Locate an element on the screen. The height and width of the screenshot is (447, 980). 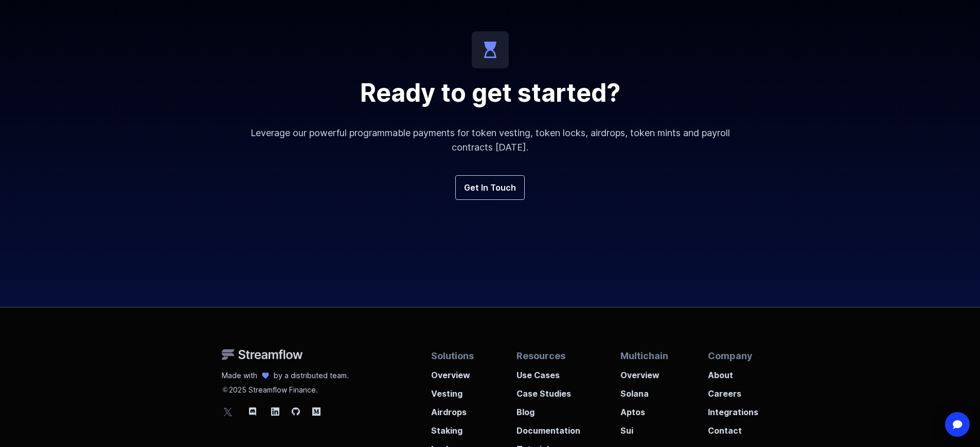
p: 2025 Streamflow Finance. is located at coordinates (285, 388).